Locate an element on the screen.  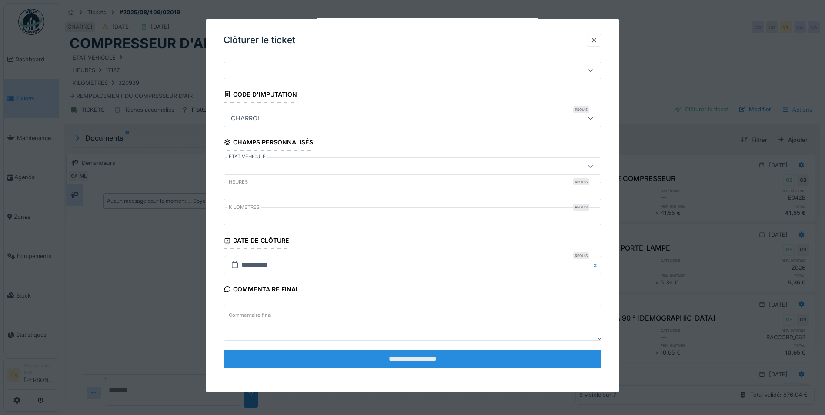
div: Champs personnalisés is located at coordinates (268, 143).